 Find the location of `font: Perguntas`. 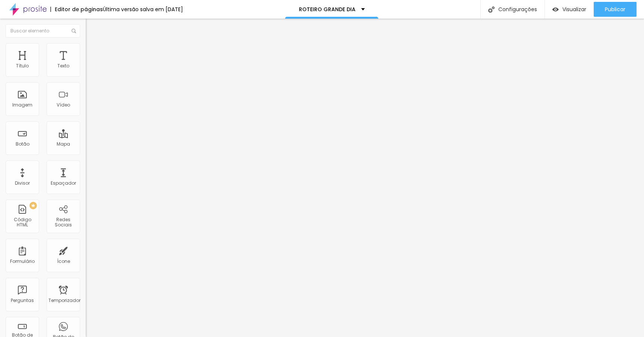

font: Perguntas is located at coordinates (22, 300).